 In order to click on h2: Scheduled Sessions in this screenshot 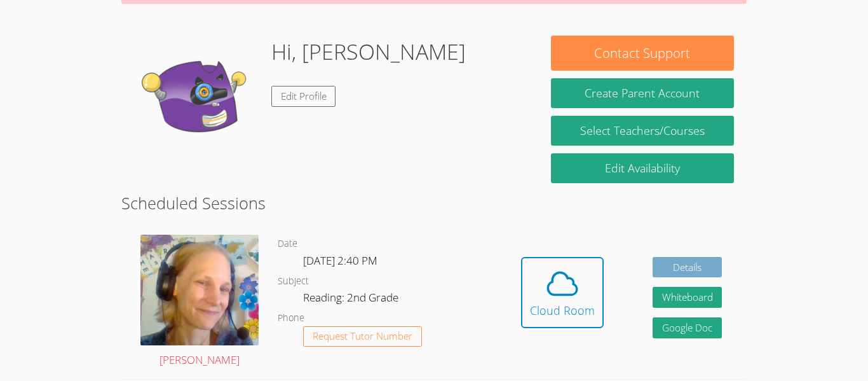, I will do `click(434, 203)`.